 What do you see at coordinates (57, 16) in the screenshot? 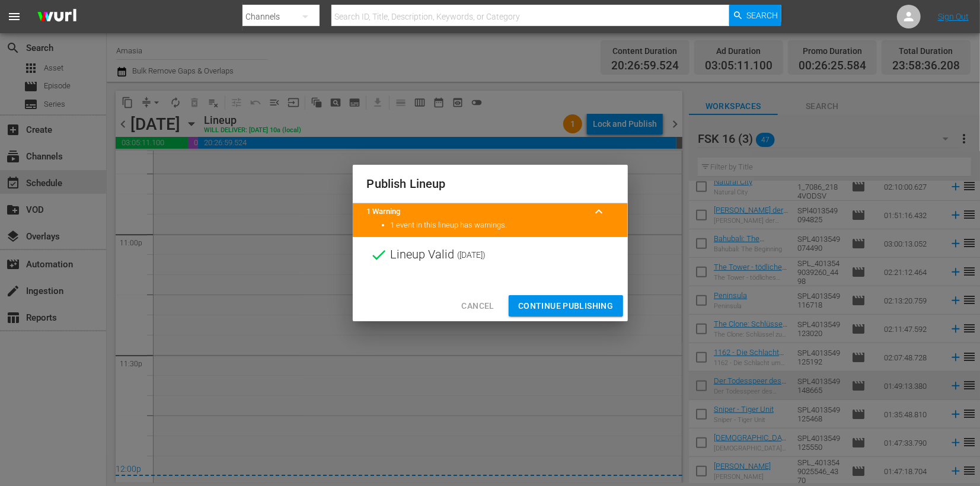
I see `img: ans4CAIJ8jUAAAAAAAAAAAAAAAAAAAAAAAAgQb4GAAAAAAAAAAAAAAAAAAAAAAAAJMjXAAAAAAAAAAAAAAAAAAAAAAAAgAT5G...` at bounding box center [57, 16].